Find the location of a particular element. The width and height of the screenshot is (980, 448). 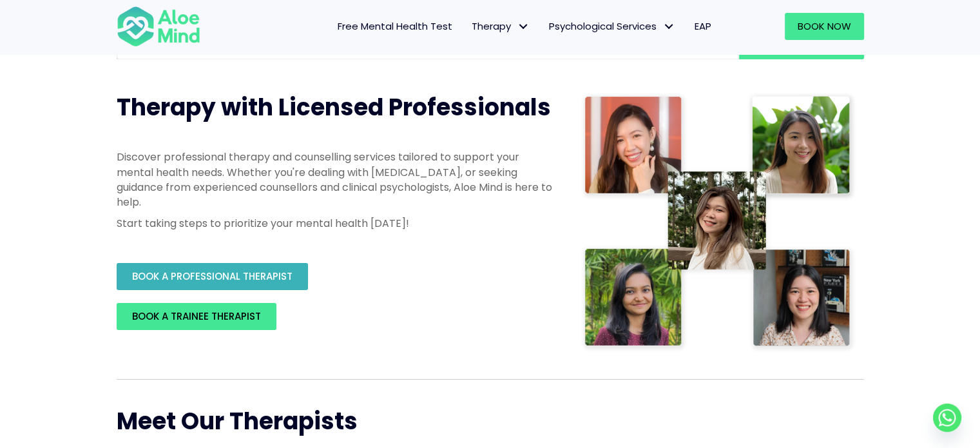

span: Therapy is located at coordinates (500, 26).